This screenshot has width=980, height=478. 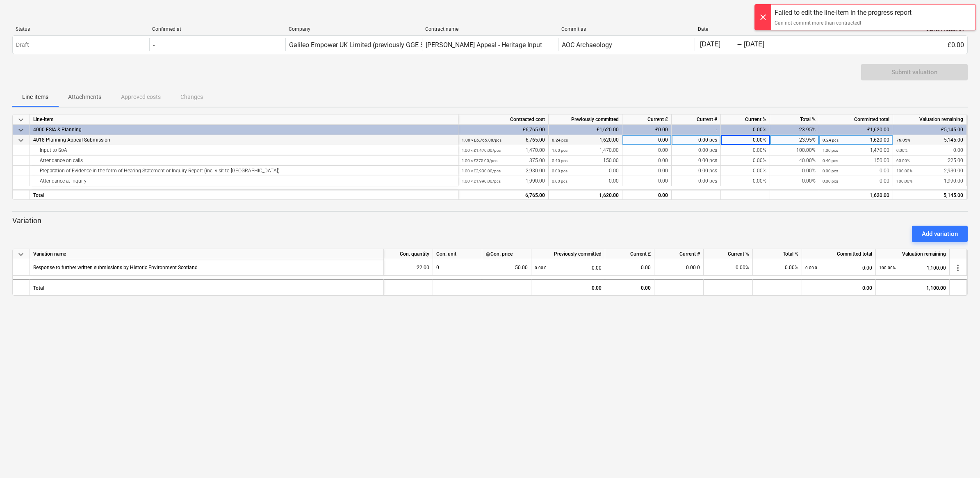 I want to click on p: Attachments, so click(x=84, y=96).